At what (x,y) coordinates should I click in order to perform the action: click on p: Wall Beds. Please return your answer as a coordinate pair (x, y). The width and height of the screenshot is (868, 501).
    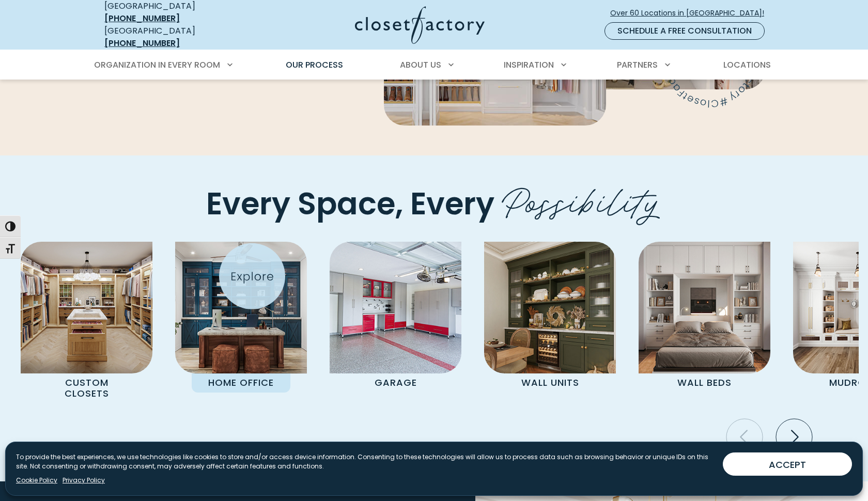
    Looking at the image, I should click on (704, 383).